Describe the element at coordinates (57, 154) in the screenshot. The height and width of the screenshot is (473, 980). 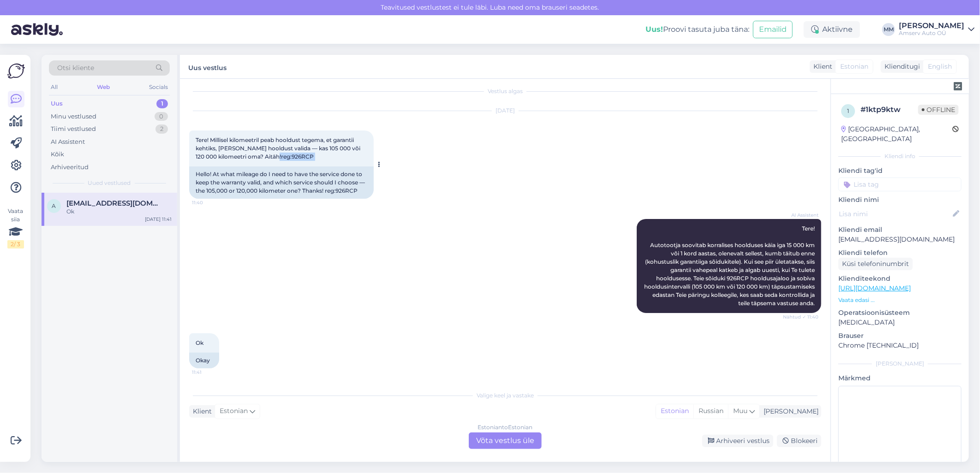
I see `div: Kõik` at that location.